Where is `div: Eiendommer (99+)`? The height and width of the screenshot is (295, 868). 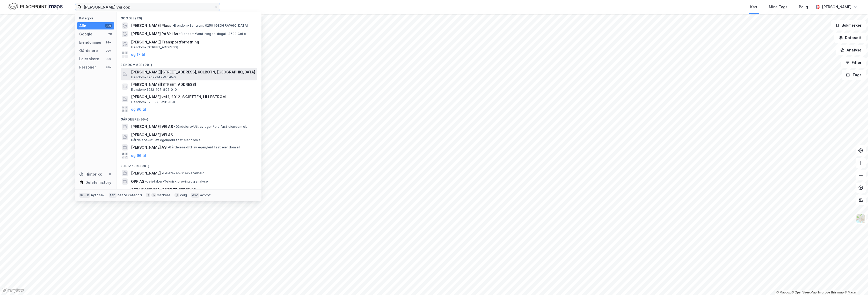
div: Eiendommer (99+) is located at coordinates (189, 63).